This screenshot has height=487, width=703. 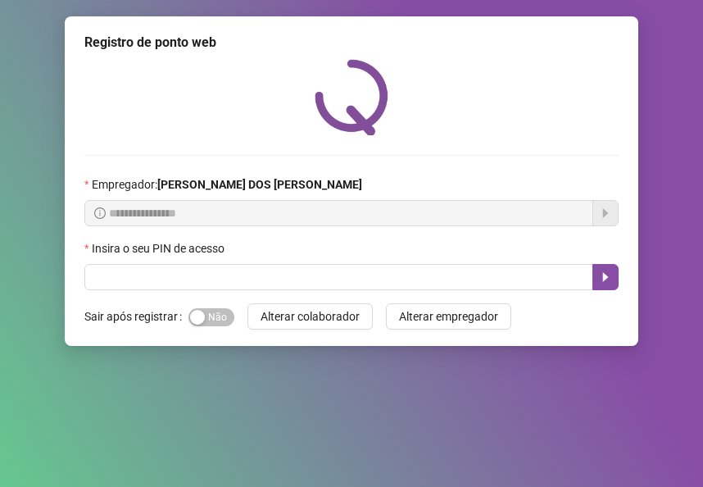 I want to click on span: Alterar colaborador, so click(x=310, y=316).